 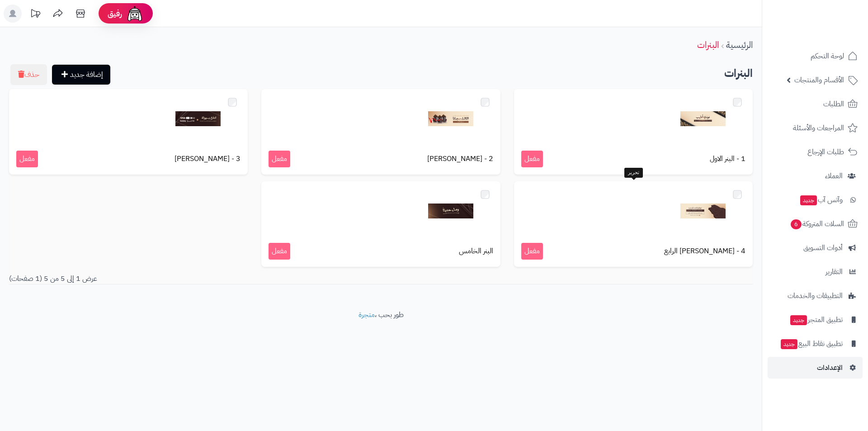 What do you see at coordinates (634, 173) in the screenshot?
I see `div: تحرير` at bounding box center [634, 173].